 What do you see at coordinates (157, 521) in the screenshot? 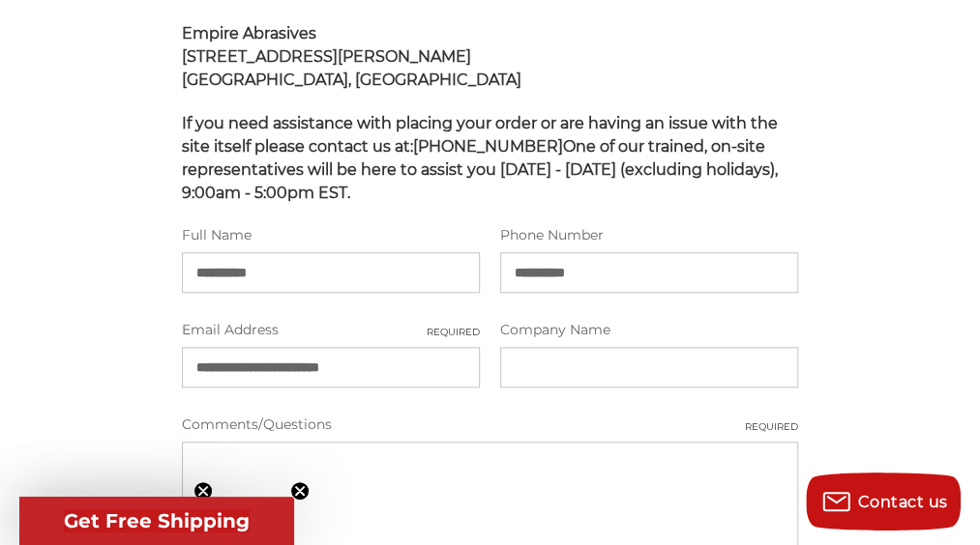
I see `span: Get Free Shipping` at bounding box center [157, 521].